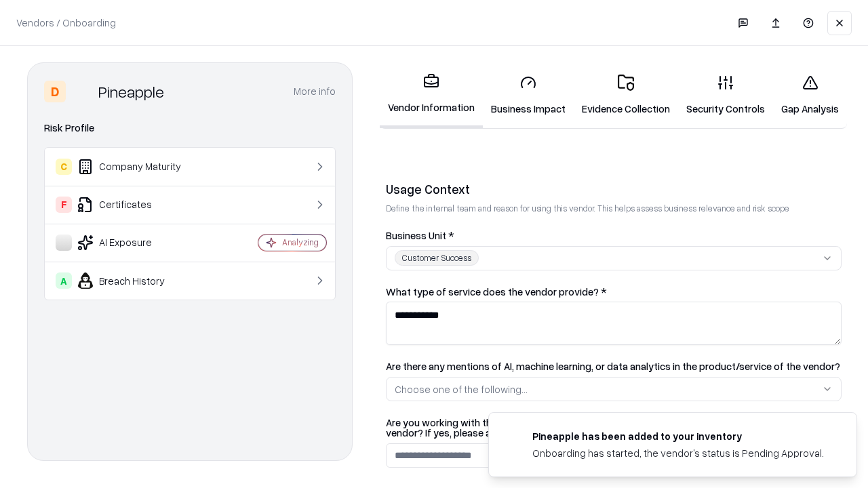  Describe the element at coordinates (678, 435) in the screenshot. I see `div: Pineapple has been added to your inventory` at that location.